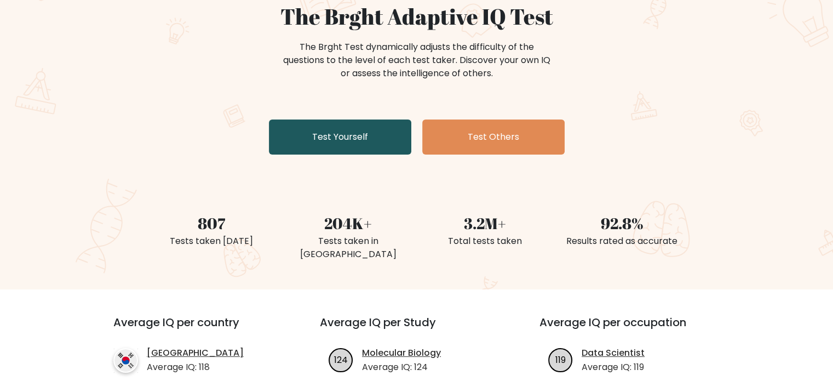 This screenshot has width=833, height=381. What do you see at coordinates (417, 16) in the screenshot?
I see `h1: The Brght Adaptive IQ Test` at bounding box center [417, 16].